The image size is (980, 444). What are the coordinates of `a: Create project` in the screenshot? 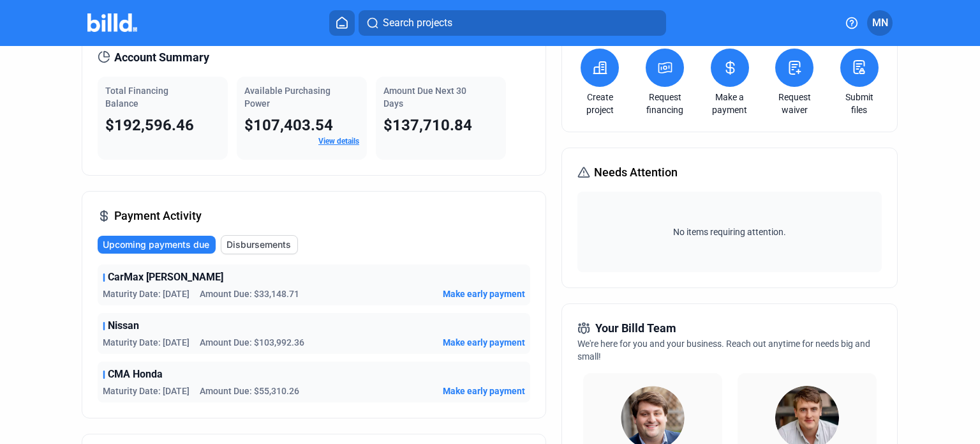 It's located at (600, 104).